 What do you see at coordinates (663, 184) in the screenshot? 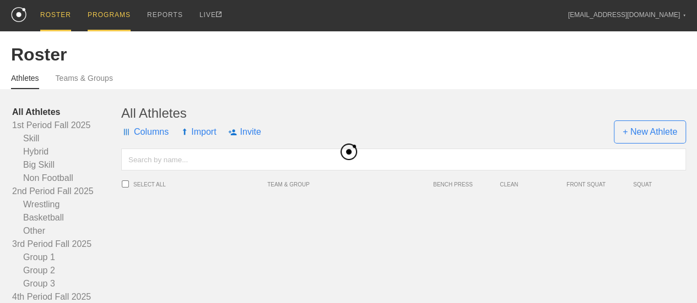
I see `span: SQUAT` at bounding box center [663, 184].